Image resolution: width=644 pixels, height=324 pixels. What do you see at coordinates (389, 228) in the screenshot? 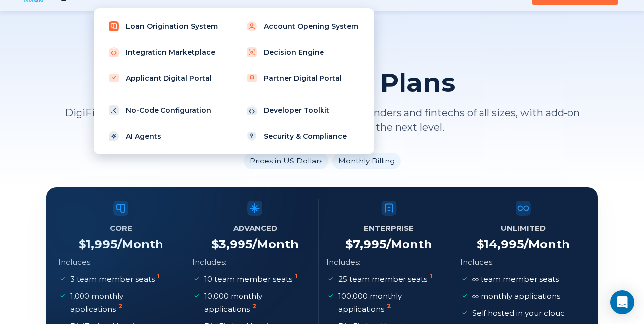
I see `h5: Enterprise` at bounding box center [389, 228].